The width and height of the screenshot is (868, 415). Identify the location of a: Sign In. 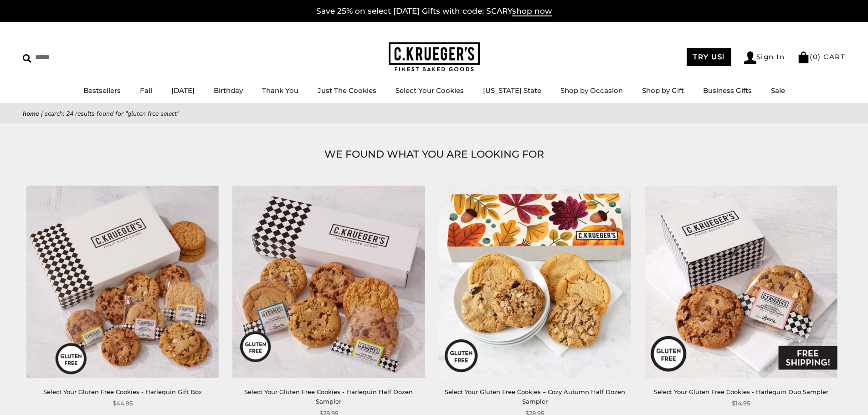
(765, 58).